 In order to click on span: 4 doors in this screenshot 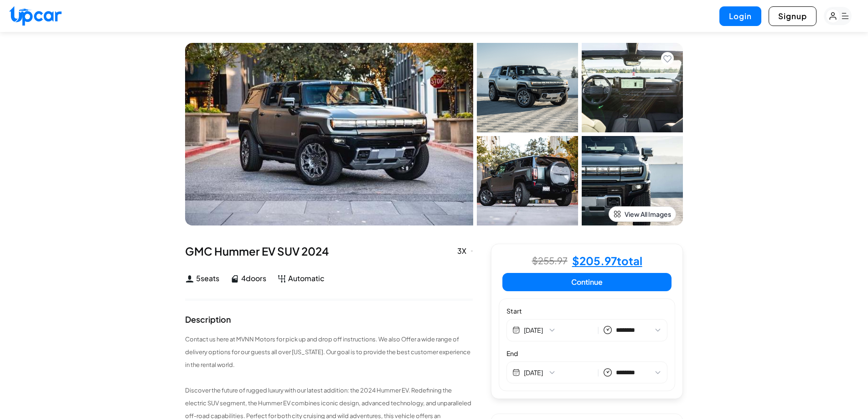, I will do `click(253, 278)`.